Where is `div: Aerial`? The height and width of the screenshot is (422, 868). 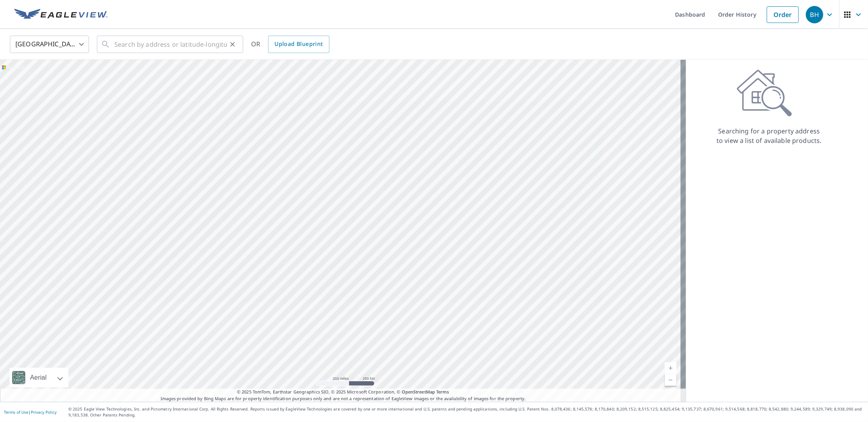
div: Aerial is located at coordinates (39, 377).